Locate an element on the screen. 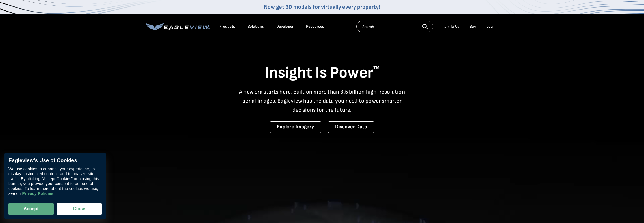 This screenshot has height=223, width=644. a: Explore Imagery is located at coordinates (296, 127).